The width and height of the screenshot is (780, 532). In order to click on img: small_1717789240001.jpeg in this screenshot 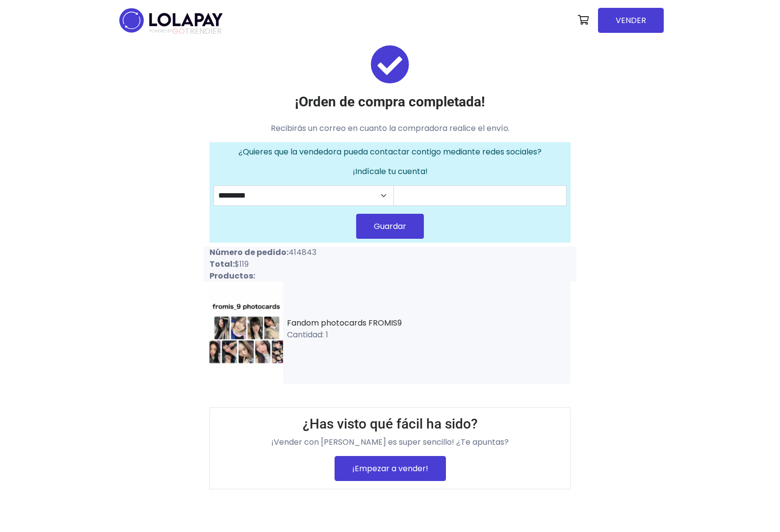, I will do `click(246, 333)`.